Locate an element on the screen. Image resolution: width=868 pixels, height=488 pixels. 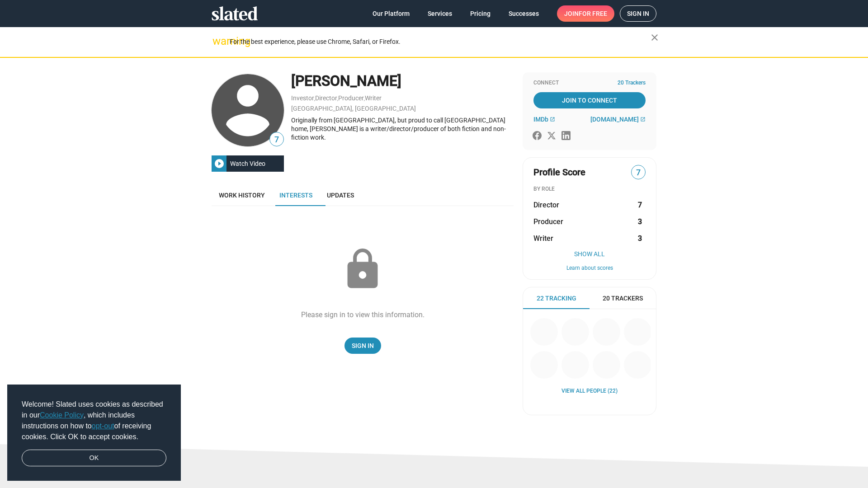
div: For the best experience, please use Chrome, Safari, or Firefox. is located at coordinates (441, 42).